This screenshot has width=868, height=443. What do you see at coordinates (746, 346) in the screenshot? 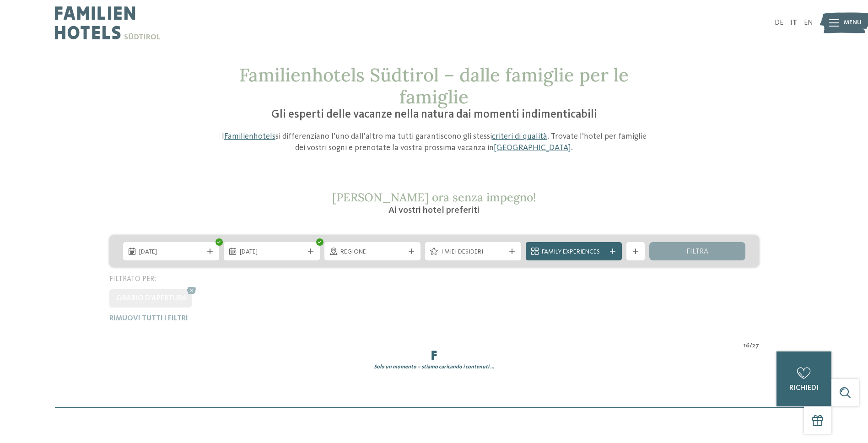
I see `span: 16` at bounding box center [746, 346].